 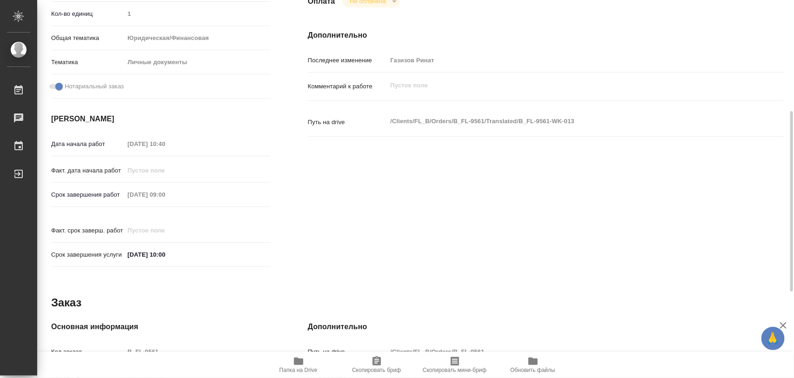 I want to click on h2: Заказ, so click(x=66, y=303).